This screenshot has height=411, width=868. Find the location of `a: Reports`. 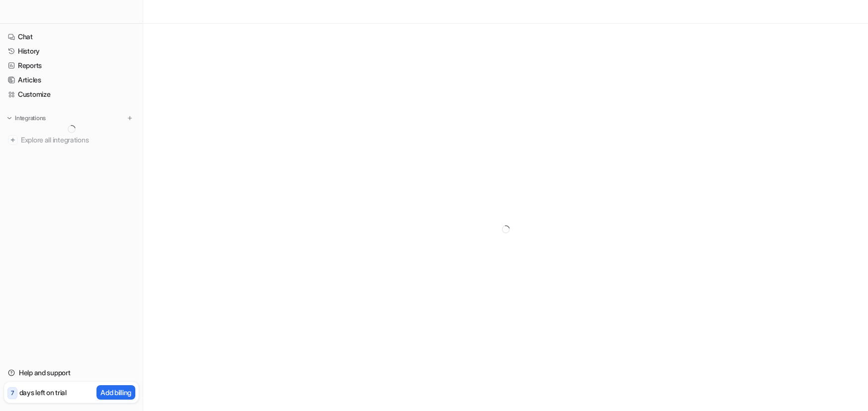

a: Reports is located at coordinates (71, 66).